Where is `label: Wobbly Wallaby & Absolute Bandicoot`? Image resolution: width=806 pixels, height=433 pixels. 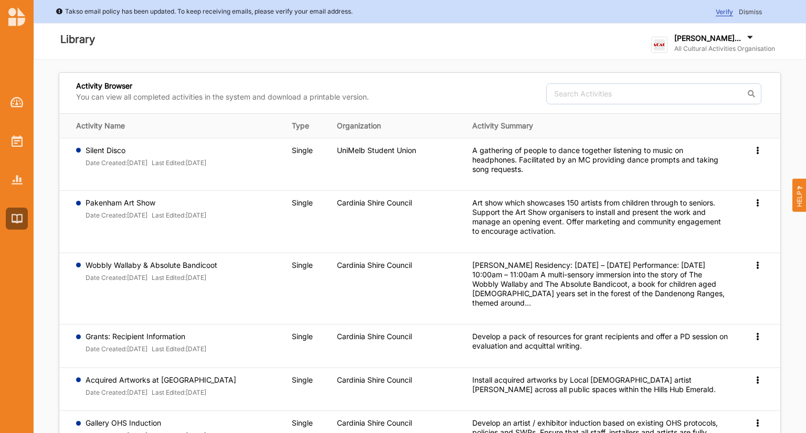 label: Wobbly Wallaby & Absolute Bandicoot is located at coordinates (151, 265).